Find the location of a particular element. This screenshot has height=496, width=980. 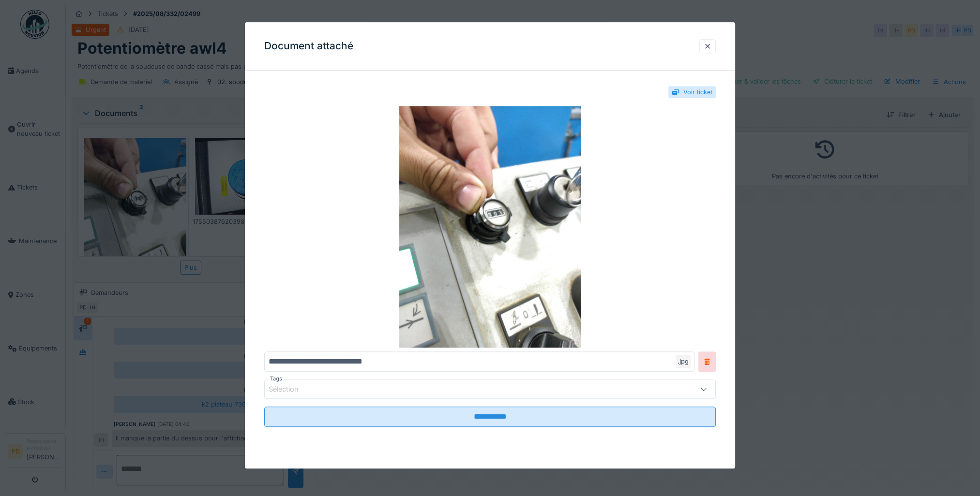

img: e5c967b9-e410-4c3f-89aa-fffba8276353-17561760542414384725821719737141.jpg is located at coordinates (489, 227).